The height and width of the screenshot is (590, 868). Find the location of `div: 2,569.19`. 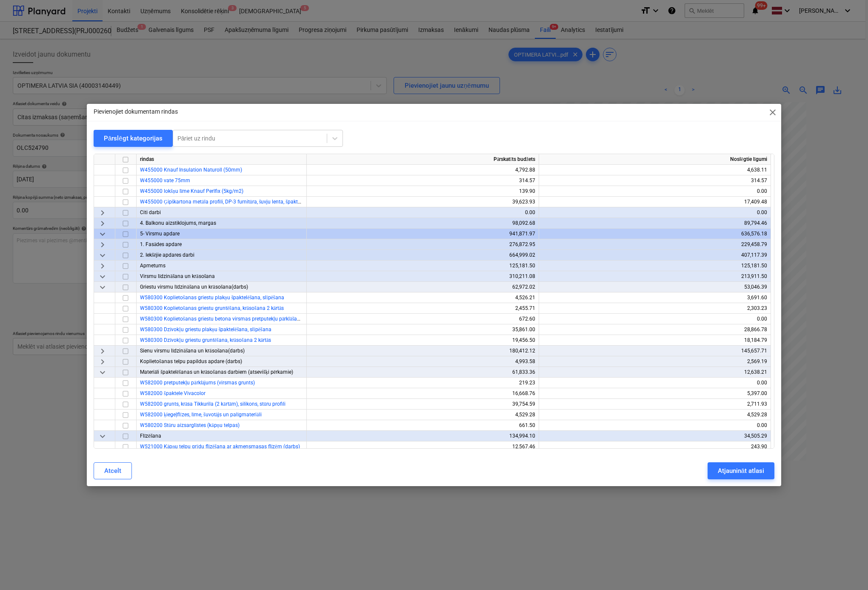

div: 2,569.19 is located at coordinates (655, 361).